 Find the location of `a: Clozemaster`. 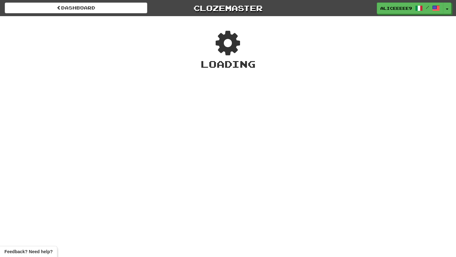

a: Clozemaster is located at coordinates (228, 8).